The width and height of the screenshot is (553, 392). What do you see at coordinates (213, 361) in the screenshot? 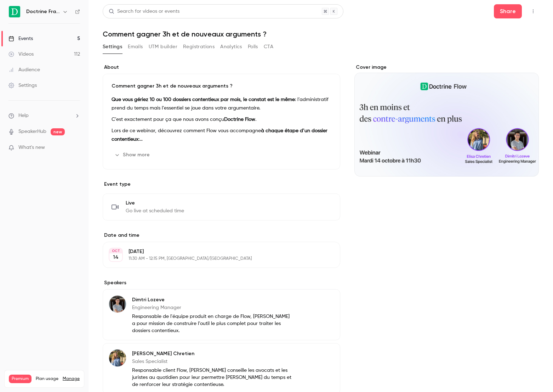
I see `p: Sales Specialist` at bounding box center [213, 361].